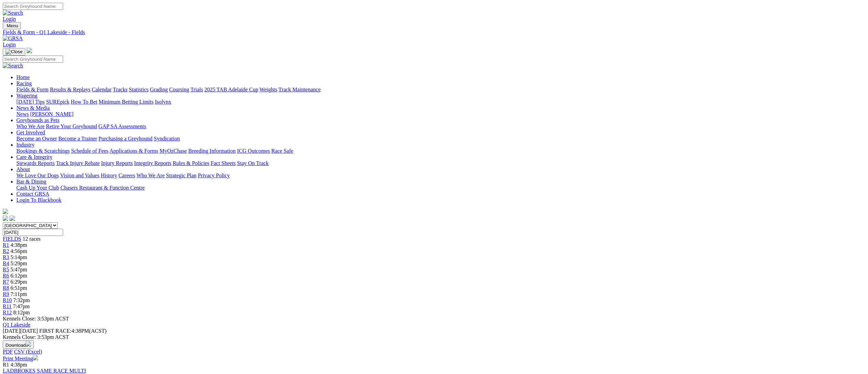 The height and width of the screenshot is (374, 868). I want to click on a: News, so click(22, 114).